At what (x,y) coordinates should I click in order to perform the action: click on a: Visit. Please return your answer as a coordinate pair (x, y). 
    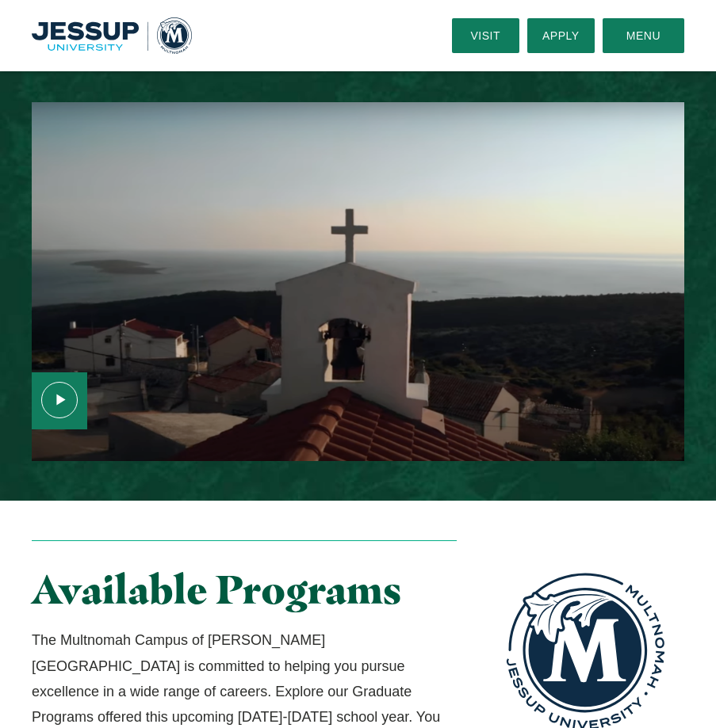
    Looking at the image, I should click on (485, 36).